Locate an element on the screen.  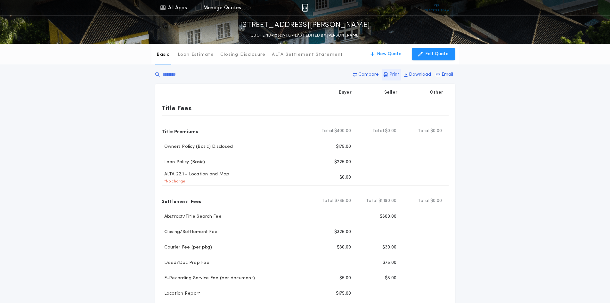
p: Title Fees is located at coordinates (177, 108).